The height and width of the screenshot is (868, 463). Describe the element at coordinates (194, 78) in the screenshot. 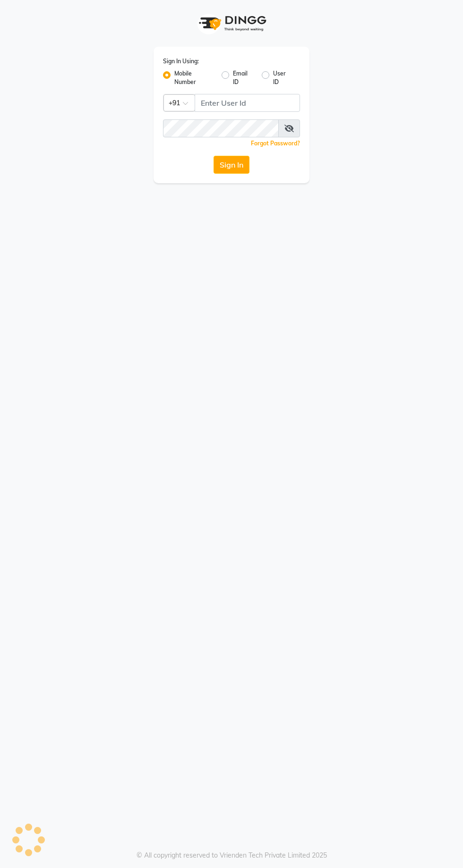

I see `label: Mobile Number` at that location.